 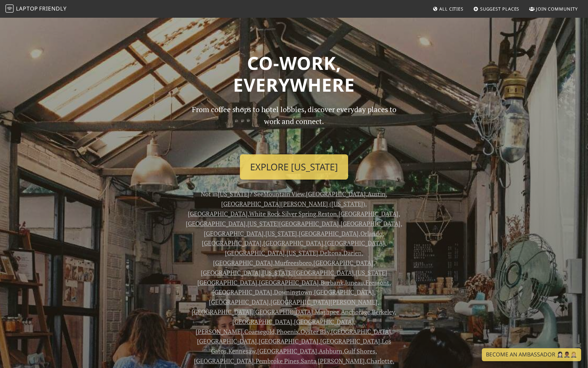 I want to click on span: Join Community, so click(x=557, y=9).